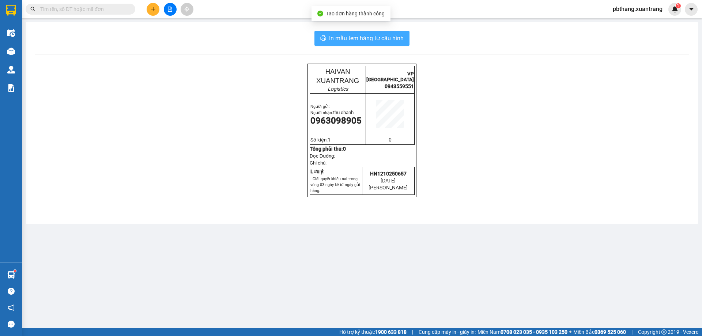 This screenshot has width=702, height=336. I want to click on span: Miền Bắc, so click(599, 332).